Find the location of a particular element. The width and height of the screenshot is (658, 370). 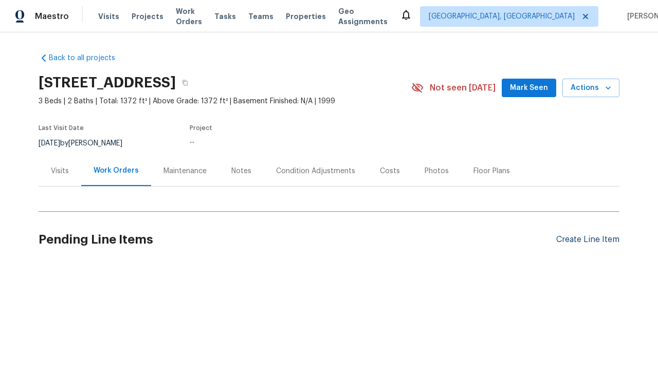

span: Geo Assignments is located at coordinates (363, 16).